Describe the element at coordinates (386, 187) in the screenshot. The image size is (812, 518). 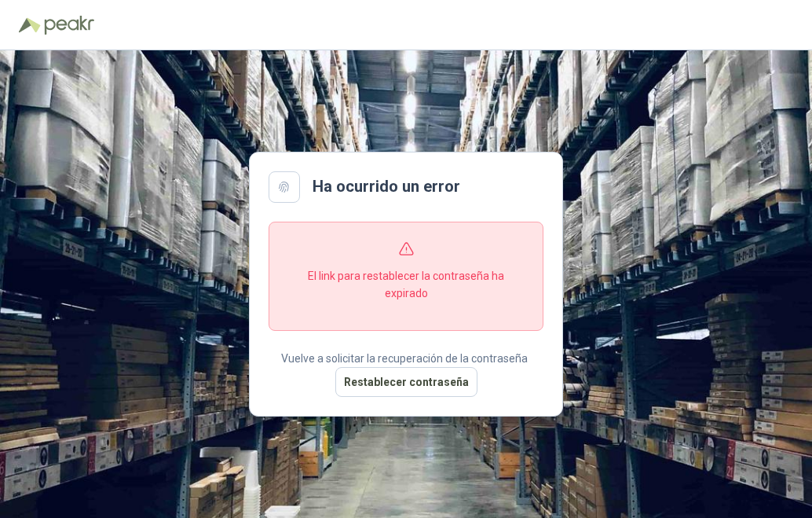
I see `h2: Ha ocurrido un error` at that location.